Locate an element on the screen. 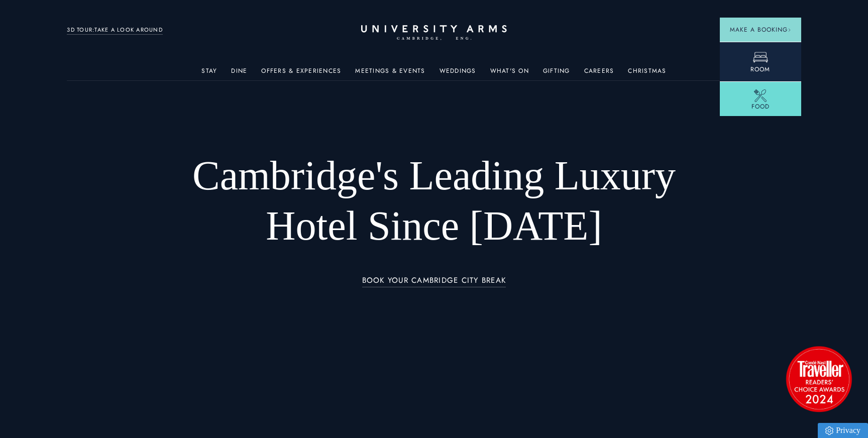 This screenshot has width=868, height=438. span: Food is located at coordinates (760, 106).